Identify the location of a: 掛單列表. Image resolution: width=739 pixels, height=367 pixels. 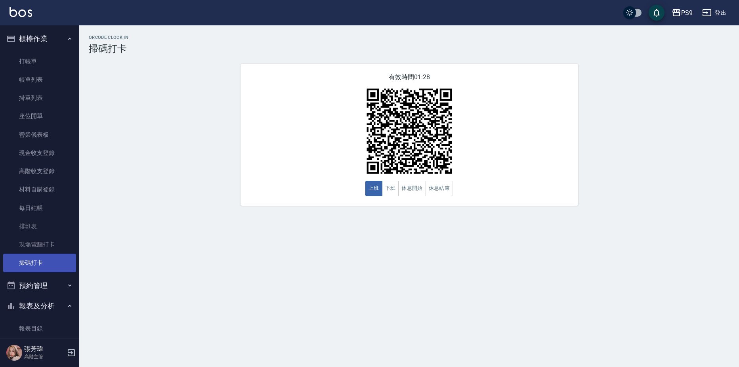
(40, 98).